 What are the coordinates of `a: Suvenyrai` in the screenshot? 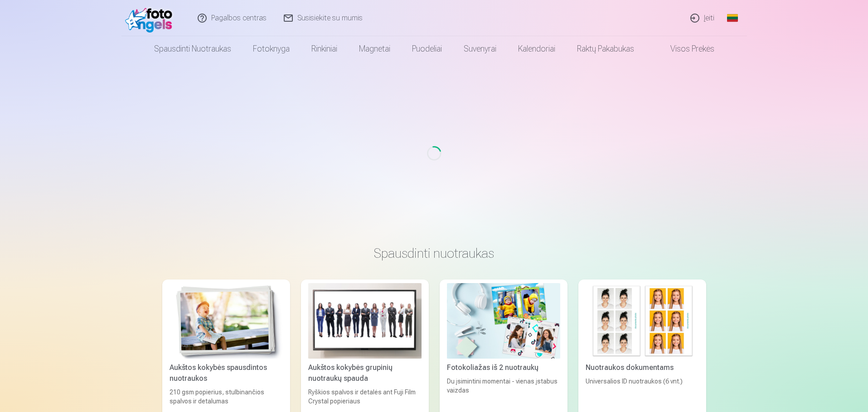 It's located at (480, 49).